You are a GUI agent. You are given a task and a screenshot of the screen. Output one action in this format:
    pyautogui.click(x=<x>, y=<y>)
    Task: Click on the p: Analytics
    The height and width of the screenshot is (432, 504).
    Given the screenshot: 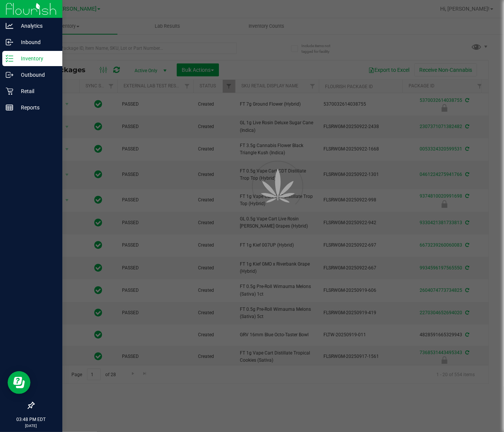 What is the action you would take?
    pyautogui.click(x=36, y=26)
    